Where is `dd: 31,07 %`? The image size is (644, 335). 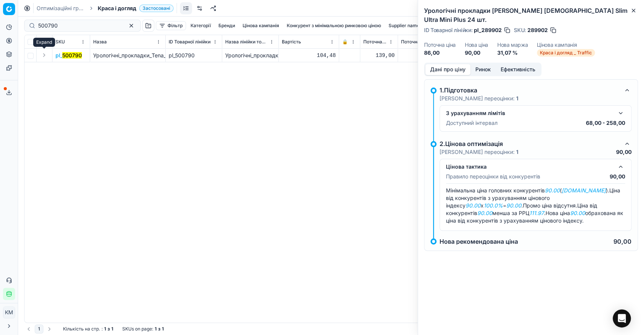 dd: 31,07 % is located at coordinates (513, 53).